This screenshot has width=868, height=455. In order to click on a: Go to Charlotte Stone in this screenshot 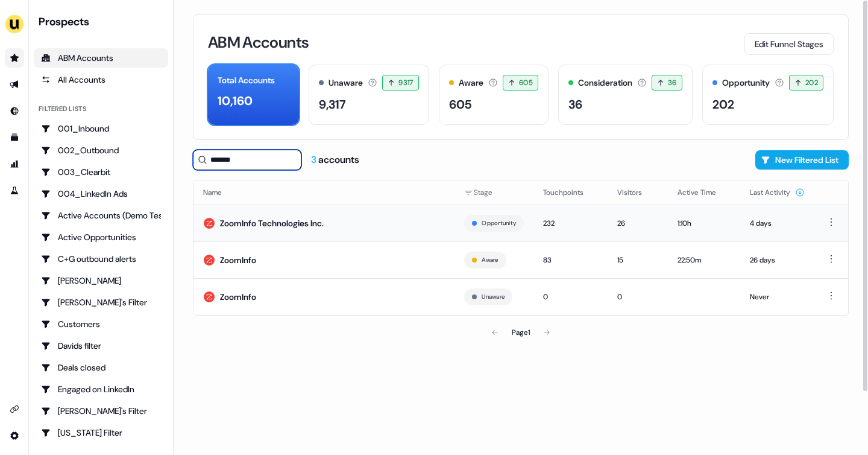, I will do `click(100, 281)`.